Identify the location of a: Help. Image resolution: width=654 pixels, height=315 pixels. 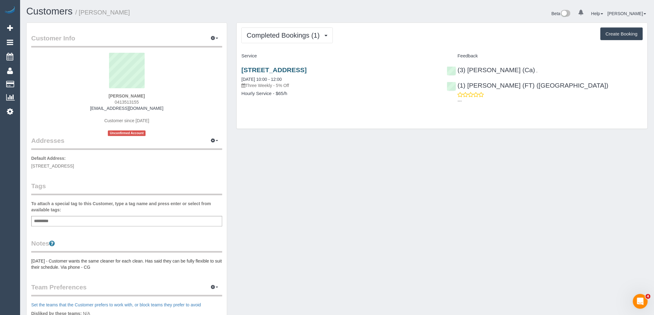
(597, 14).